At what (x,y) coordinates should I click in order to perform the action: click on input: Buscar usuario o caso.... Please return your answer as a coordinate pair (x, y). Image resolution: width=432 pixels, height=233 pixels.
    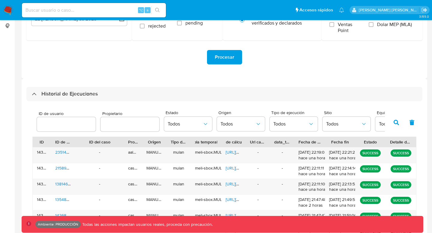
    Looking at the image, I should click on (94, 10).